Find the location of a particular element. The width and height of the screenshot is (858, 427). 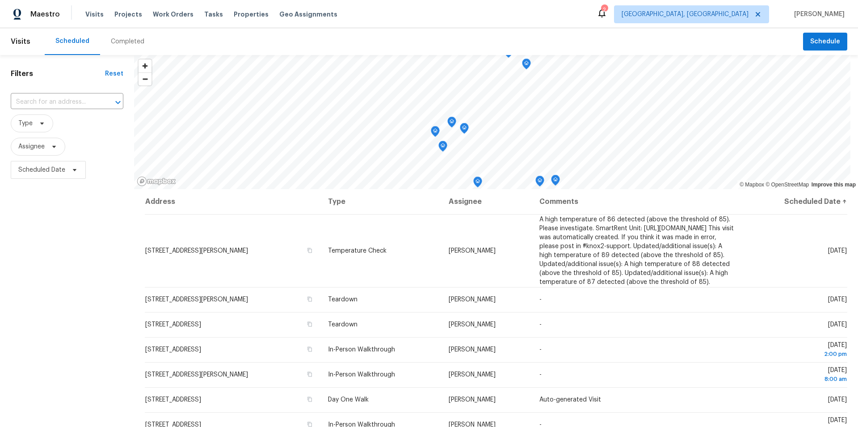

div: Scheduled is located at coordinates (72, 41).